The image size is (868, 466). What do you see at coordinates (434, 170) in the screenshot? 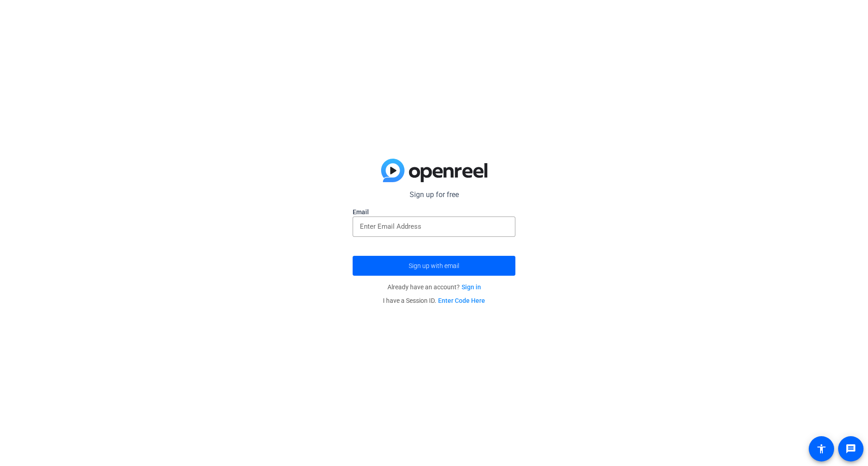
I see `img: blue-gradient.svg` at bounding box center [434, 170].